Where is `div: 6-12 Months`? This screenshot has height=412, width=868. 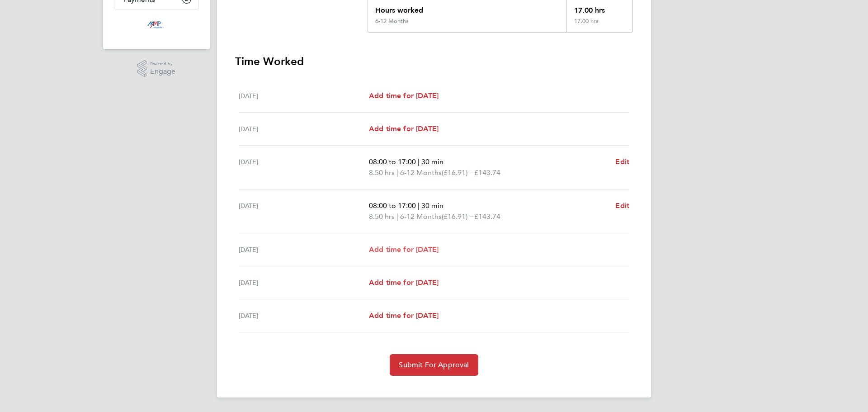
div: 6-12 Months is located at coordinates (392, 21).